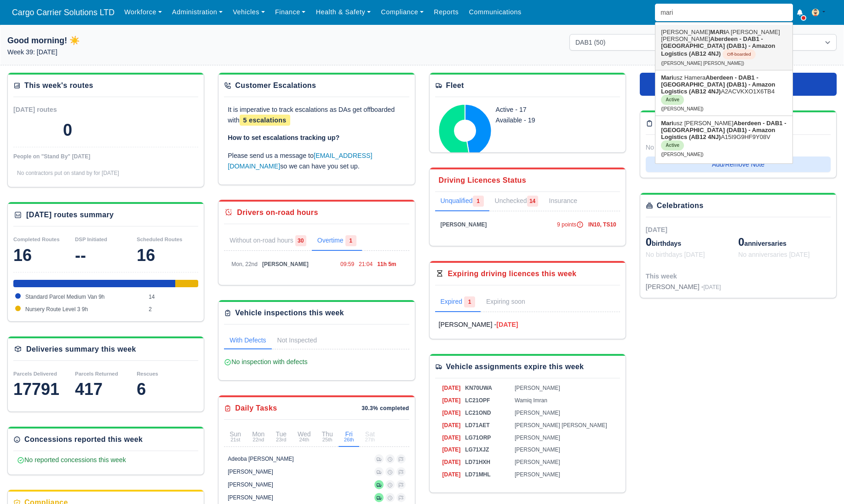  Describe the element at coordinates (44, 389) in the screenshot. I see `div: 17791` at that location.